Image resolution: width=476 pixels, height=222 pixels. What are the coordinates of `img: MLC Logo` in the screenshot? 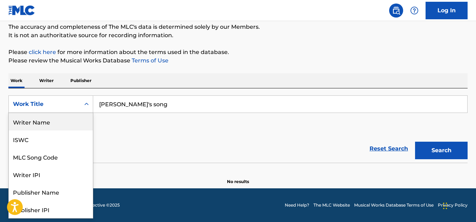 It's located at (22, 10).